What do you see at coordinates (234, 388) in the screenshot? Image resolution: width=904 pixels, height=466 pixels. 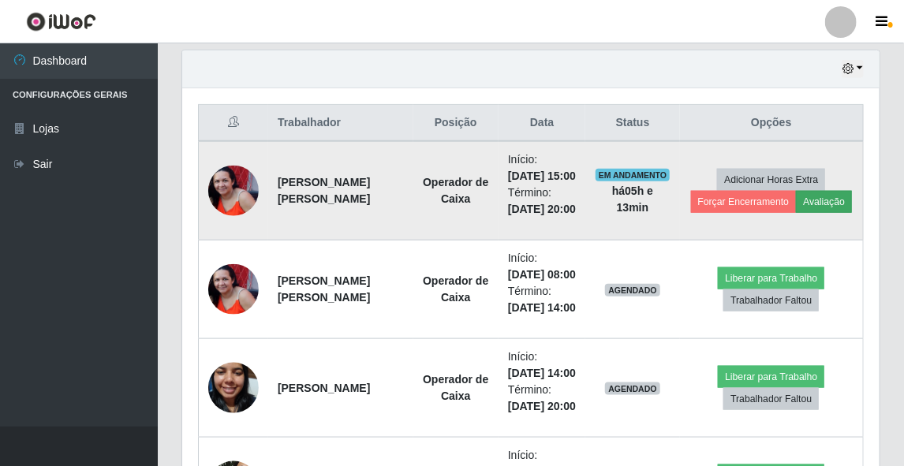 I see `img: 1735855062052.jpeg` at bounding box center [234, 388].